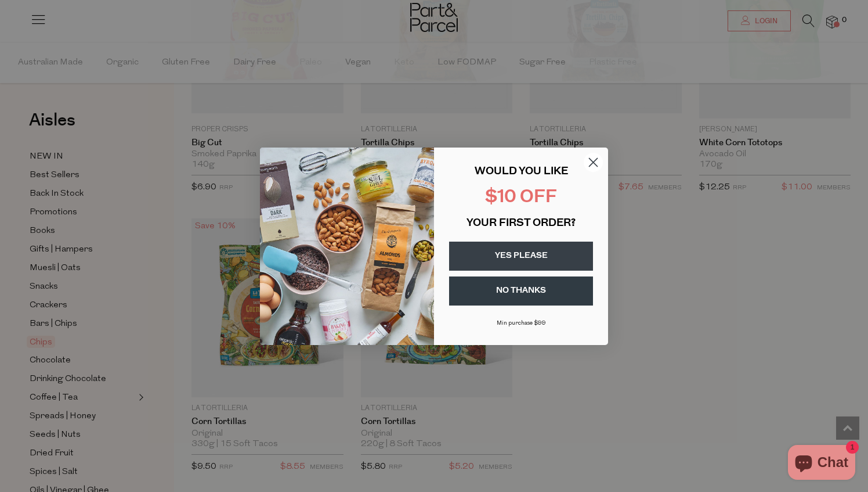 The height and width of the screenshot is (492, 868). I want to click on button: YES PLEASE, so click(521, 256).